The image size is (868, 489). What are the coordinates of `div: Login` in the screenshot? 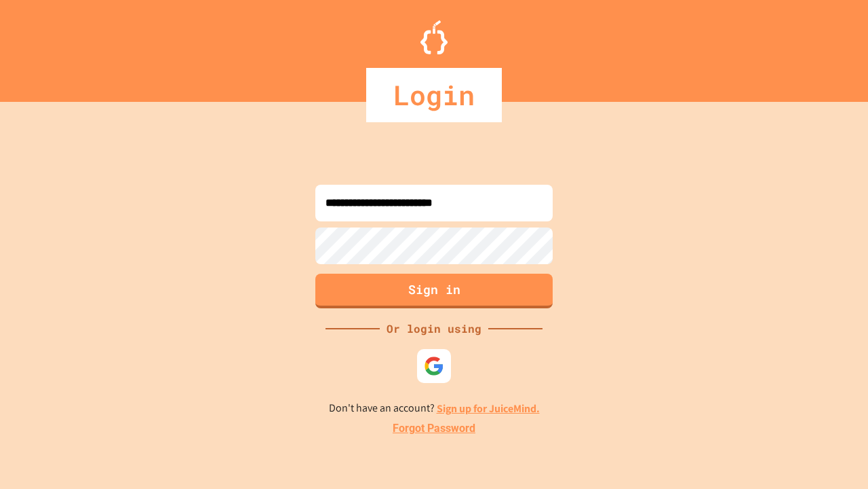 It's located at (434, 95).